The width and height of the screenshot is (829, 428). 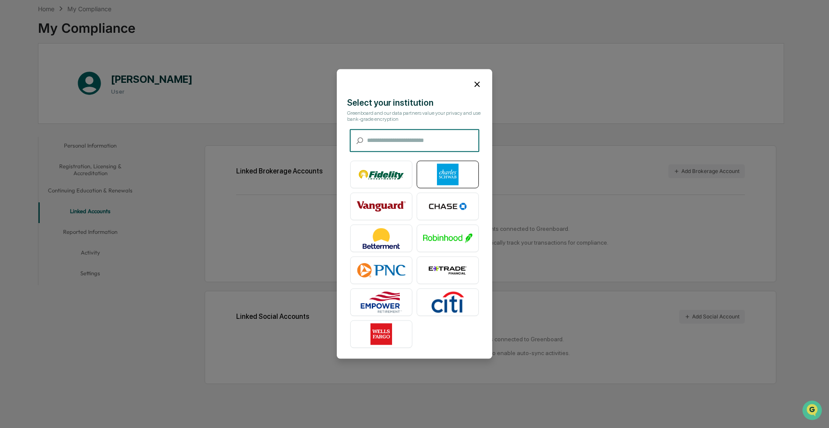 What do you see at coordinates (381, 334) in the screenshot?
I see `img: Wells Fargo` at bounding box center [381, 334].